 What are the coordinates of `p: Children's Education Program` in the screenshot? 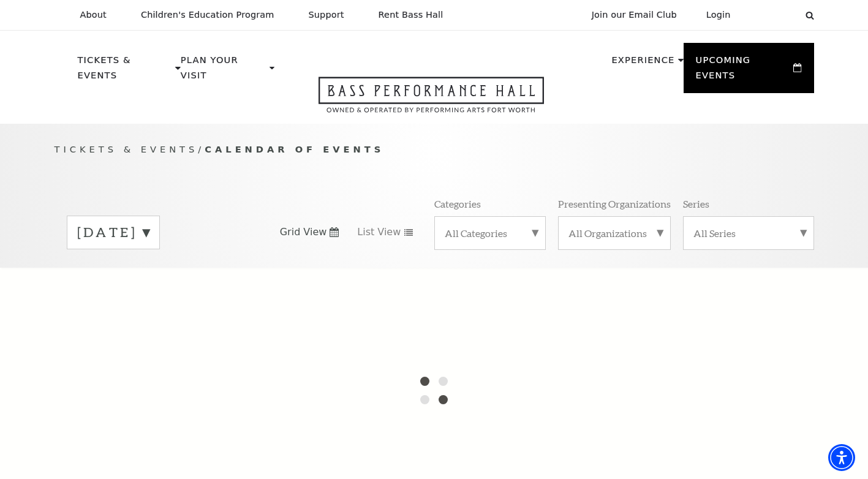 It's located at (207, 14).